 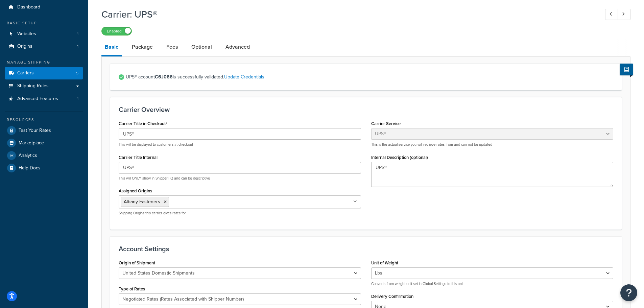 What do you see at coordinates (244, 77) in the screenshot?
I see `a: Update Credentials` at bounding box center [244, 77].